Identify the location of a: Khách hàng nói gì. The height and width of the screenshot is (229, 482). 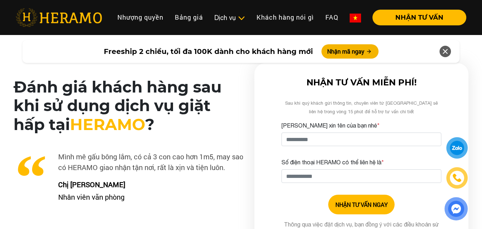
(285, 17).